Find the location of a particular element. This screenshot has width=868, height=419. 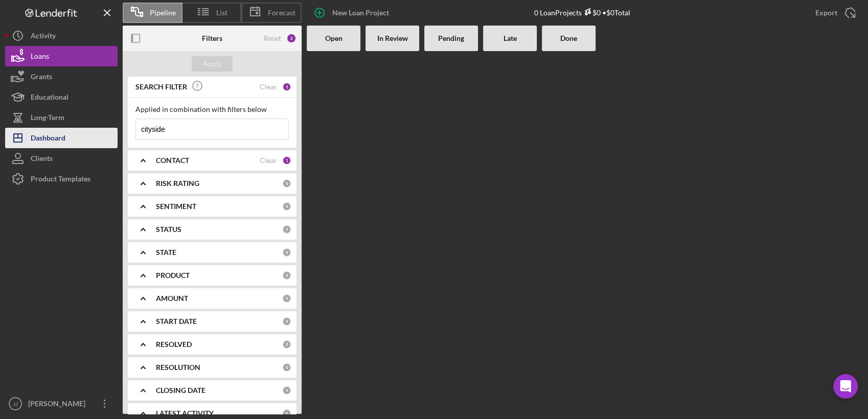

button: Educational is located at coordinates (62, 97).